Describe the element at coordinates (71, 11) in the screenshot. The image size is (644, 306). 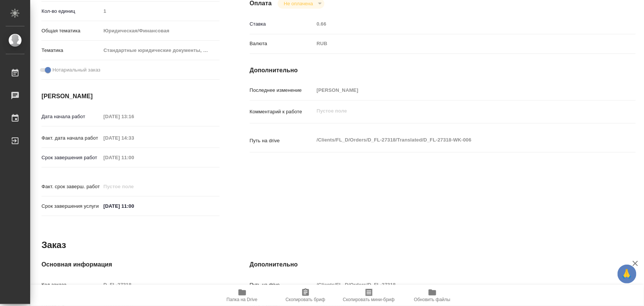
I see `p: Кол-во единиц` at that location.